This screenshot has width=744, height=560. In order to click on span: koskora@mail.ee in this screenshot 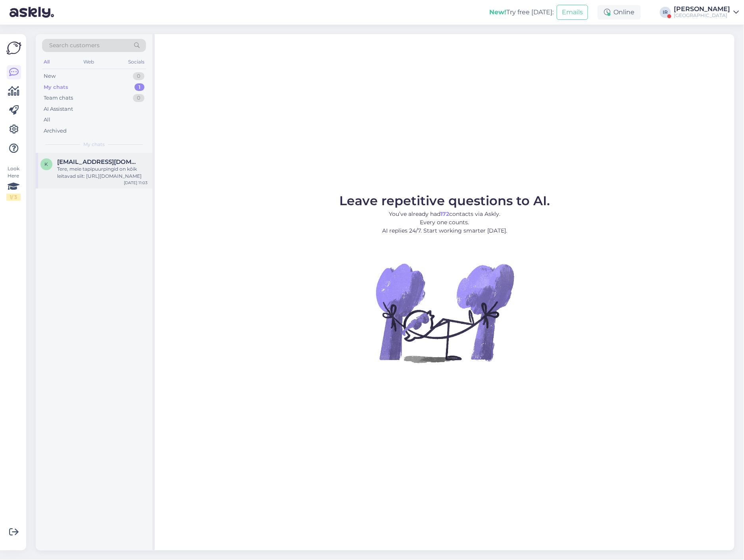, I will do `click(98, 162)`.